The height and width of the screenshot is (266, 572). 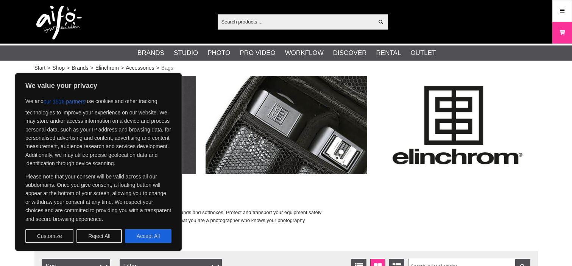 What do you see at coordinates (286, 125) in the screenshot?
I see `img: Ad:002 ban-elin-bags-002.jpg` at bounding box center [286, 125].